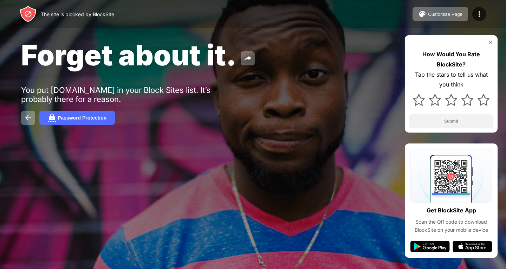  Describe the element at coordinates (82, 118) in the screenshot. I see `div: Password Protection` at that location.